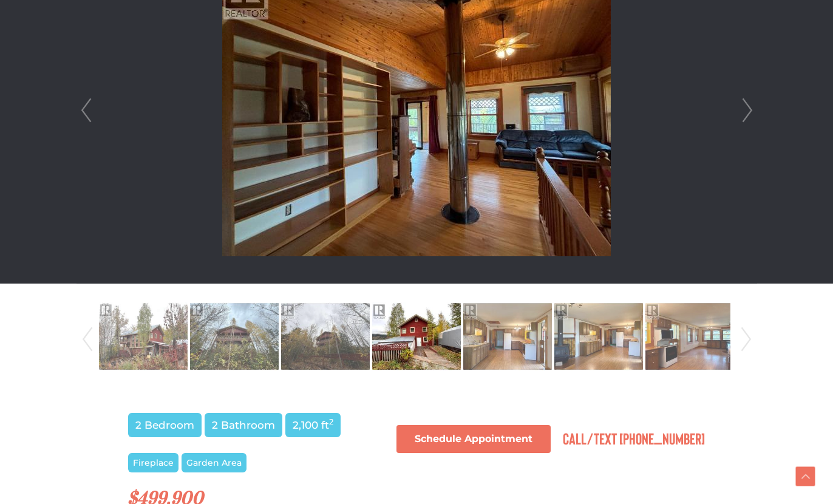 Image resolution: width=833 pixels, height=504 pixels. Describe the element at coordinates (165, 425) in the screenshot. I see `span: 2 Bedroom` at that location.